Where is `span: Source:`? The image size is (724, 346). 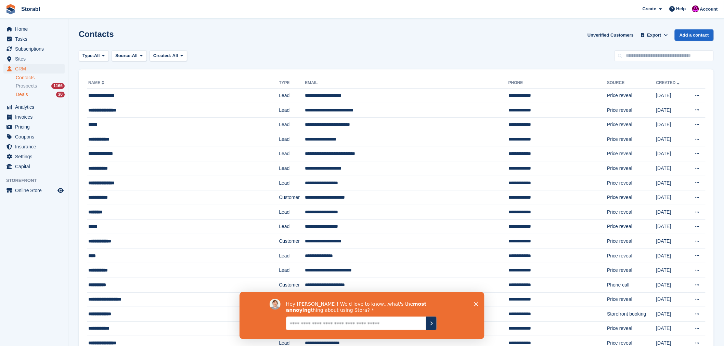 span: Source: is located at coordinates (124, 56).